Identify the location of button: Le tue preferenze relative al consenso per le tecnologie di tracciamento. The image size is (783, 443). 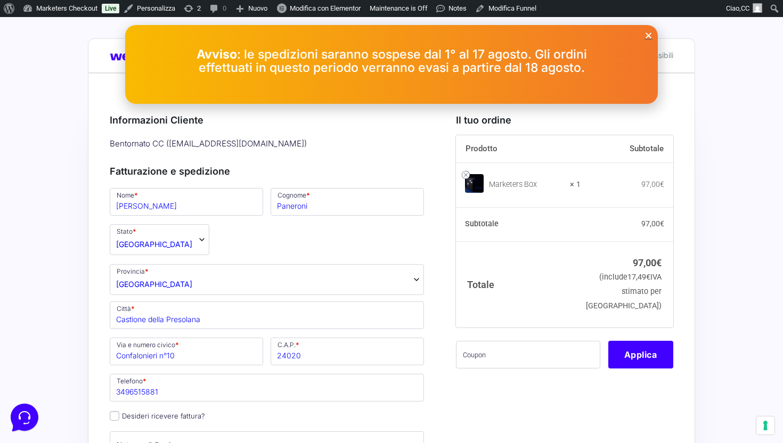
(766, 426).